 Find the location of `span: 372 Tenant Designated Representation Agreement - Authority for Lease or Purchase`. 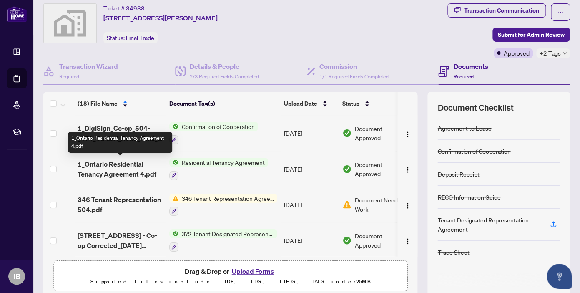

span: 372 Tenant Designated Representation Agreement - Authority for Lease or Purchase is located at coordinates (228, 233).